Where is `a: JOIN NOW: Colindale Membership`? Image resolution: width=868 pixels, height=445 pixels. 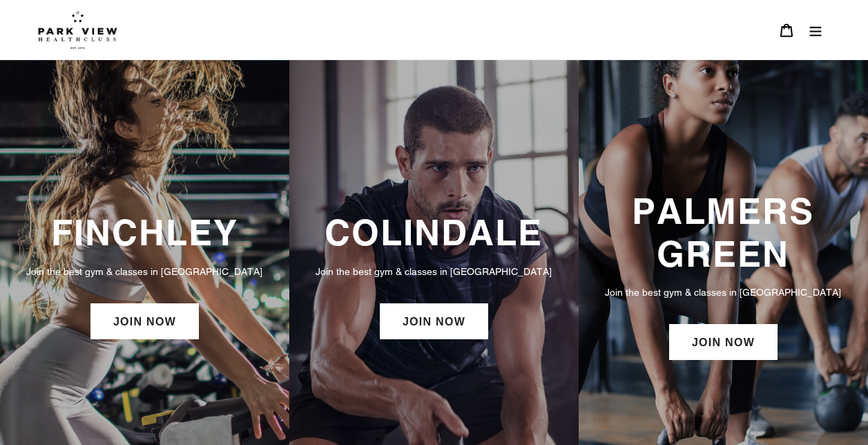 a: JOIN NOW: Colindale Membership is located at coordinates (434, 321).